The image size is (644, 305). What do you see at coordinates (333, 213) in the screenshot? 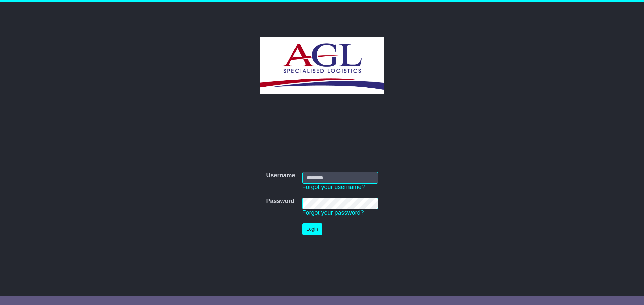
I see `a: Forgot your password?` at bounding box center [333, 213].